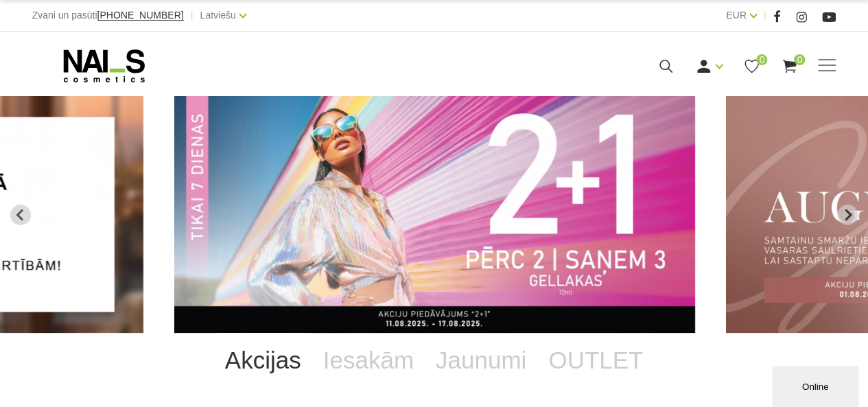 The height and width of the screenshot is (407, 868). Describe the element at coordinates (218, 15) in the screenshot. I see `a: Latviešu` at that location.